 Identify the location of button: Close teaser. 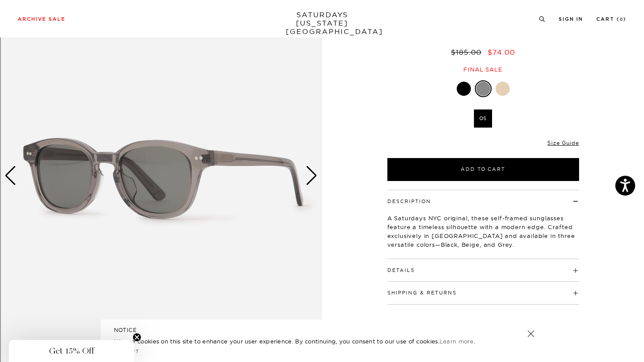
(137, 337).